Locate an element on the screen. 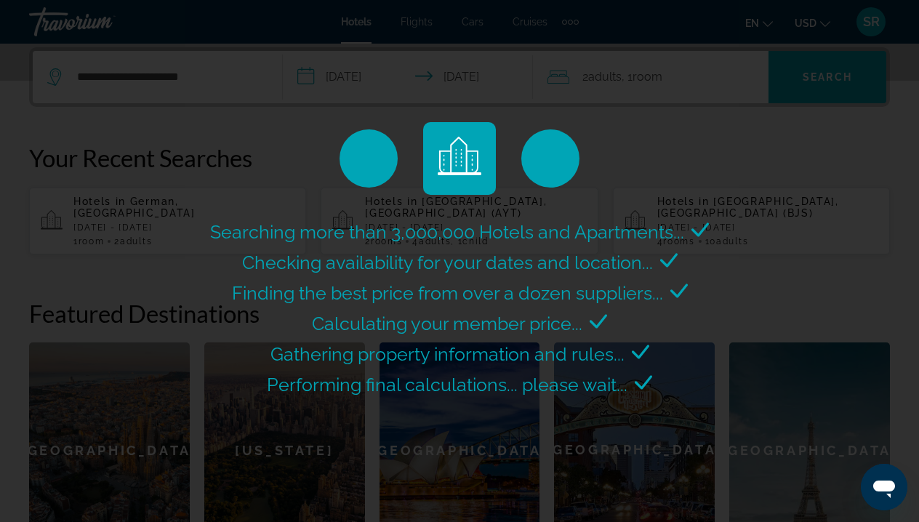 This screenshot has height=522, width=919. span: Calculating your member price... is located at coordinates (447, 323).